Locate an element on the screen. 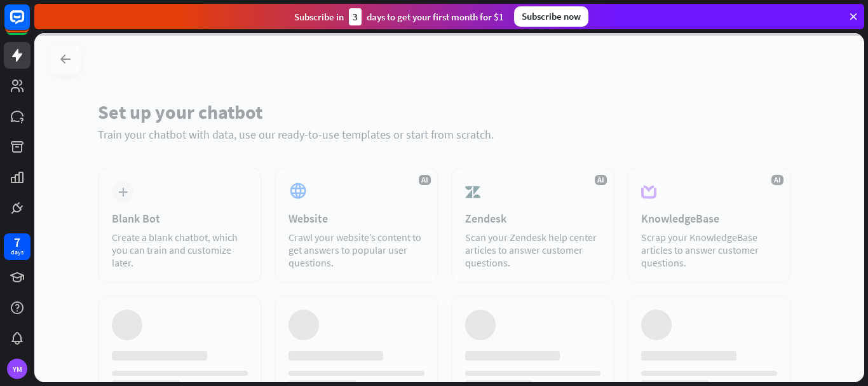 The width and height of the screenshot is (868, 386). div: Subscribe in days to get your first month for $1 is located at coordinates (399, 17).